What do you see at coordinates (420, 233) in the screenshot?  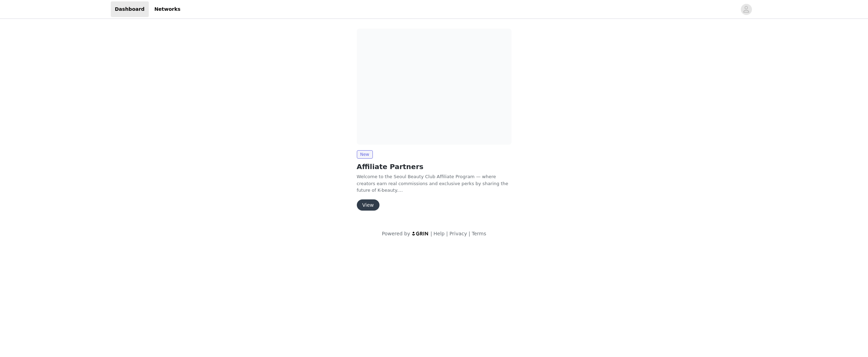 I see `img: logo` at bounding box center [420, 233].